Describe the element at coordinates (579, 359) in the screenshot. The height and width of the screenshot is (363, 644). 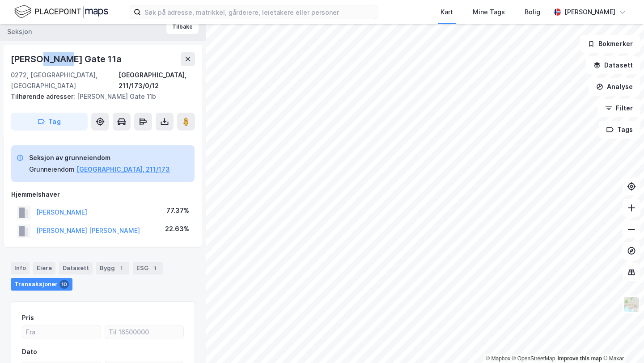
I see `a: Improve this map` at that location.